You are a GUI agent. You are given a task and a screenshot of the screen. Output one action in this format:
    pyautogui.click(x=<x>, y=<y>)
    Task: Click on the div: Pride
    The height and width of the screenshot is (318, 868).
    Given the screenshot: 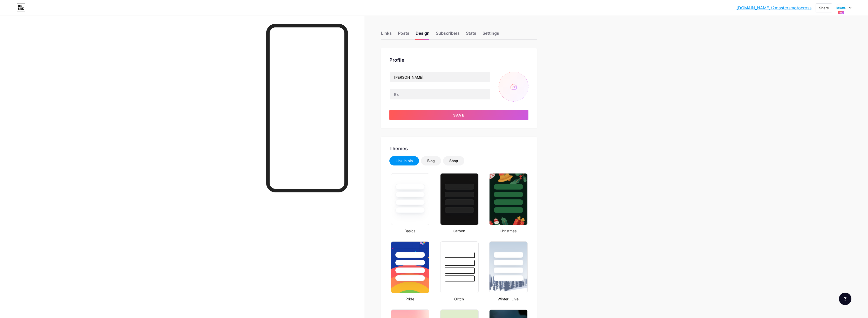 What is the action you would take?
    pyautogui.click(x=410, y=299)
    